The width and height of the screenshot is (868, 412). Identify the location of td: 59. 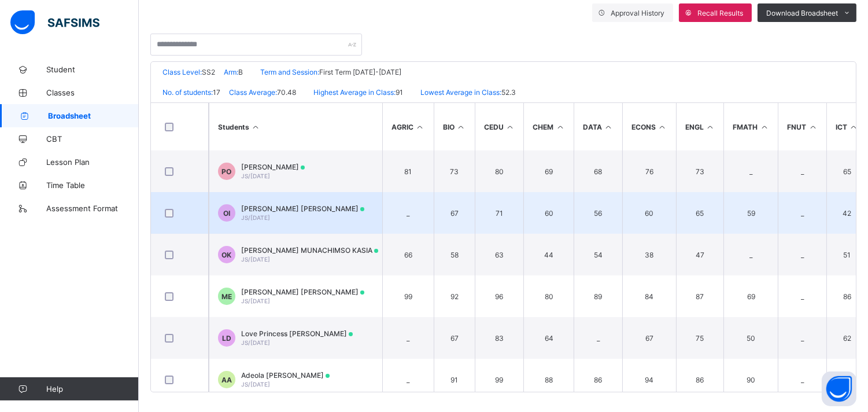
(751, 213).